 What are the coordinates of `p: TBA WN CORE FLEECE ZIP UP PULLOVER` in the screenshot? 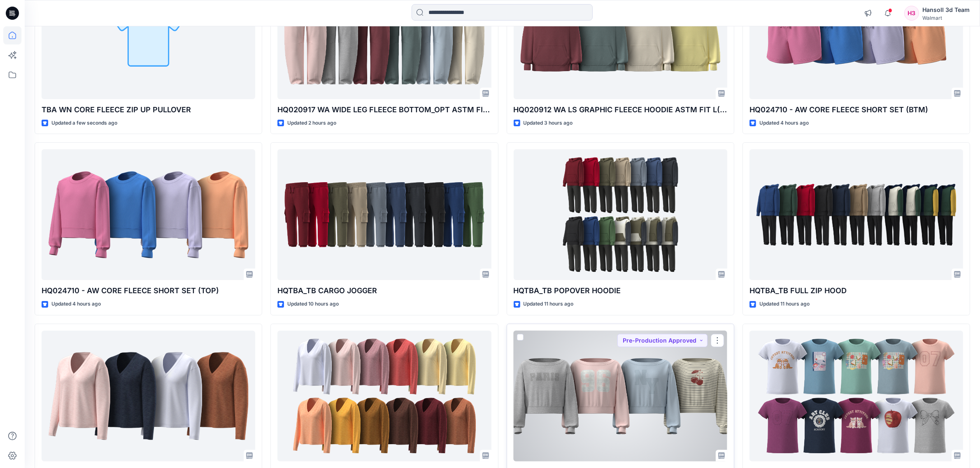 It's located at (148, 110).